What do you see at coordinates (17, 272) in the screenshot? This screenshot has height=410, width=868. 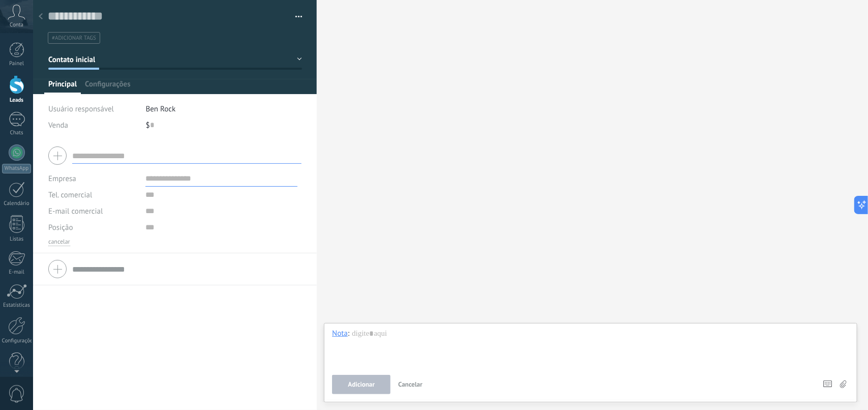 I see `div: E-mail` at bounding box center [17, 272].